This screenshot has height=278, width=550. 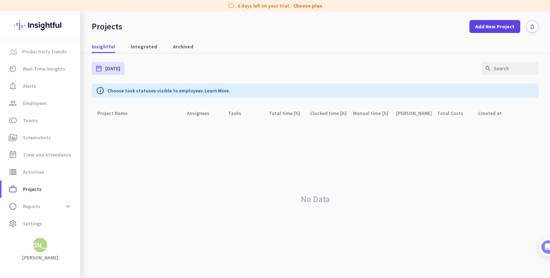 What do you see at coordinates (286, 113) in the screenshot?
I see `div: Total time [h]` at bounding box center [286, 113].